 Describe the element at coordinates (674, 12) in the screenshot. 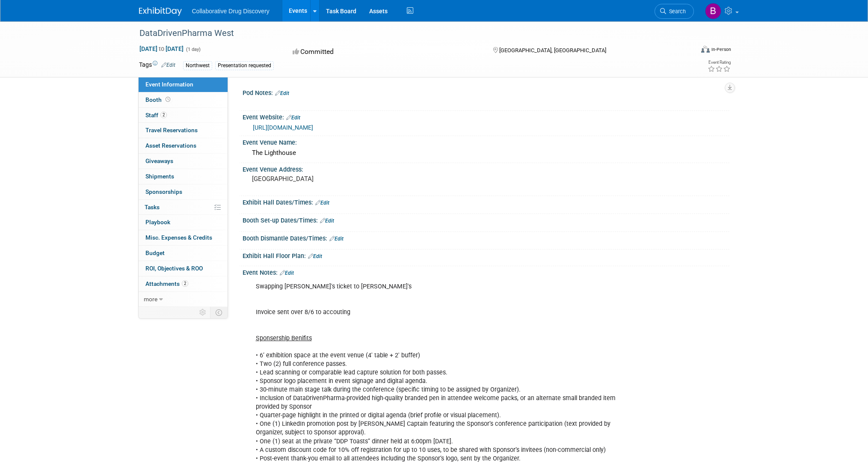

I see `a: Search` at that location.